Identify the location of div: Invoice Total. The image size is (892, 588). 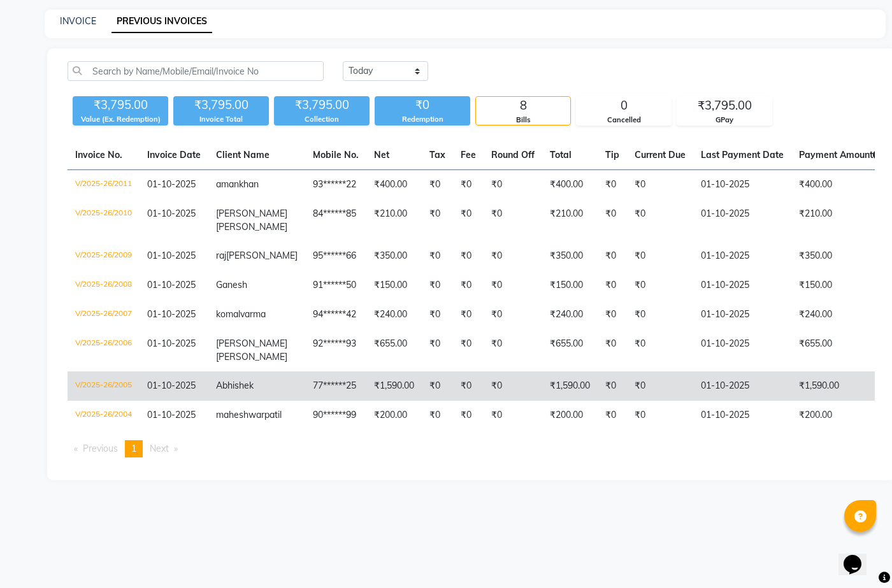
(221, 119).